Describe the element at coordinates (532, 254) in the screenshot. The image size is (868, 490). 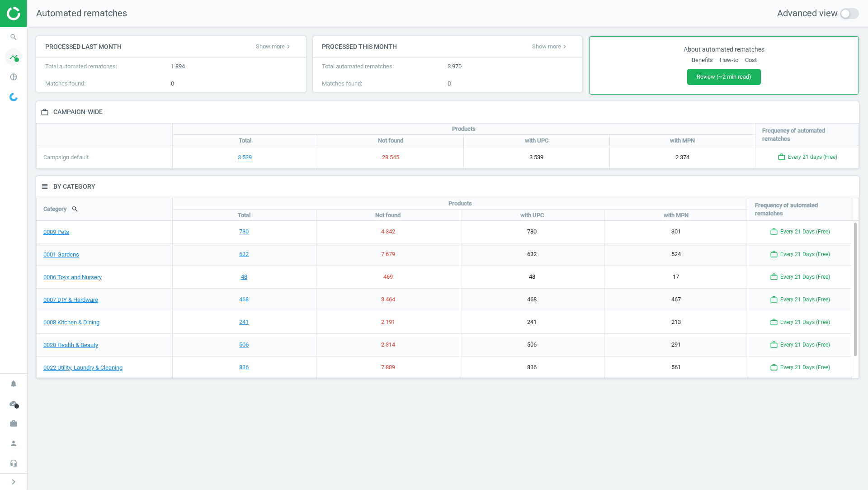
I see `div: 632` at that location.